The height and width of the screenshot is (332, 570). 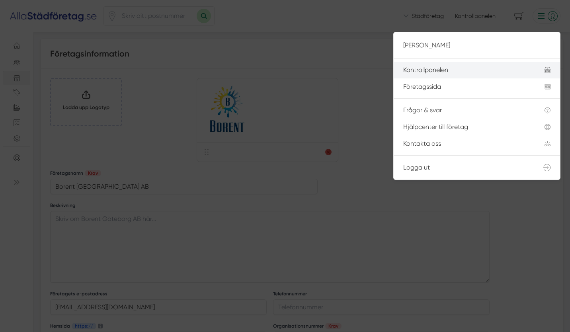 What do you see at coordinates (477, 167) in the screenshot?
I see `a: Logga ut` at bounding box center [477, 167].